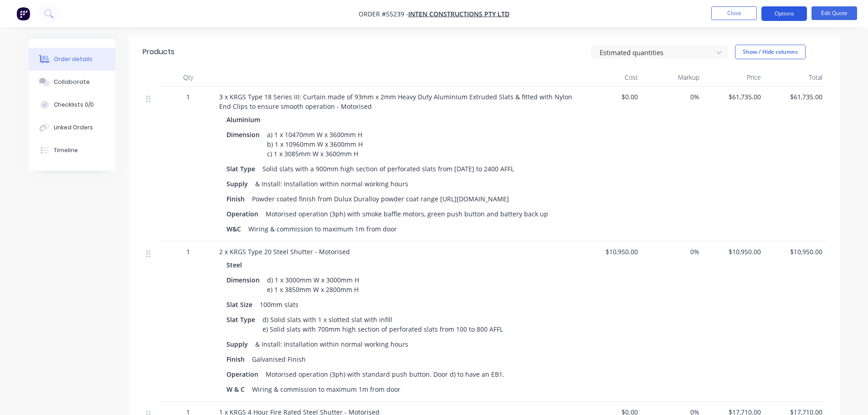 The image size is (868, 415). I want to click on button: Timeline, so click(72, 151).